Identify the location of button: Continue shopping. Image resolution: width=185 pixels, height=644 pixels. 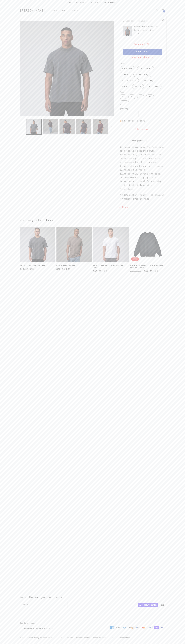
(142, 57).